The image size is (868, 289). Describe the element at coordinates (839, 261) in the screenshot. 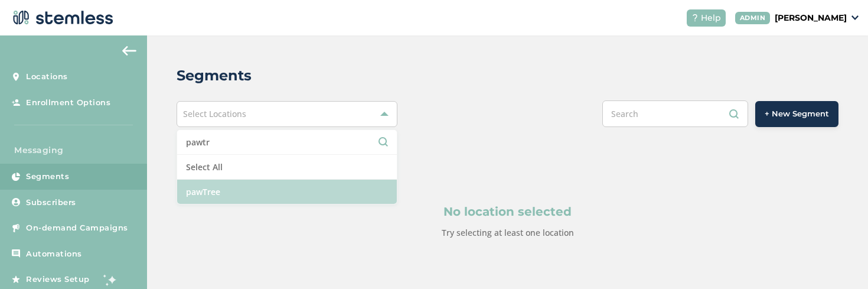

I see `div: Chat Widget` at that location.